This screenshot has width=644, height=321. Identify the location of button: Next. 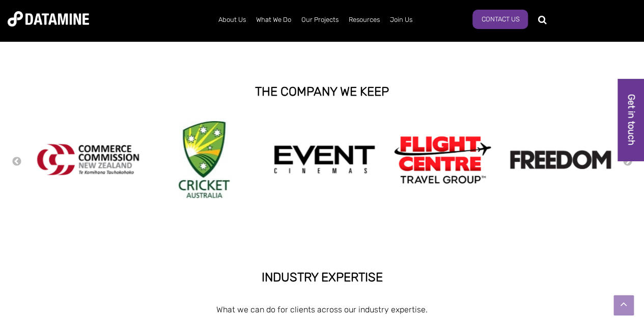
(627, 162).